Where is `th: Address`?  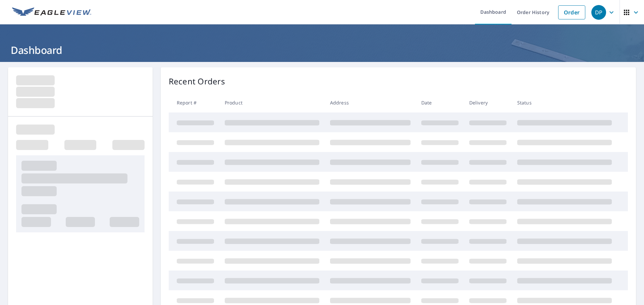 th: Address is located at coordinates (370, 102).